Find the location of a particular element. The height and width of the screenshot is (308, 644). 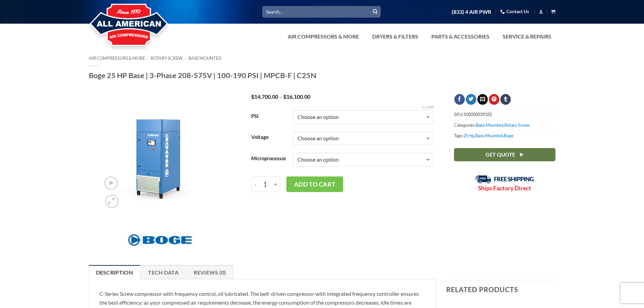

a: Contact Us is located at coordinates (515, 12).